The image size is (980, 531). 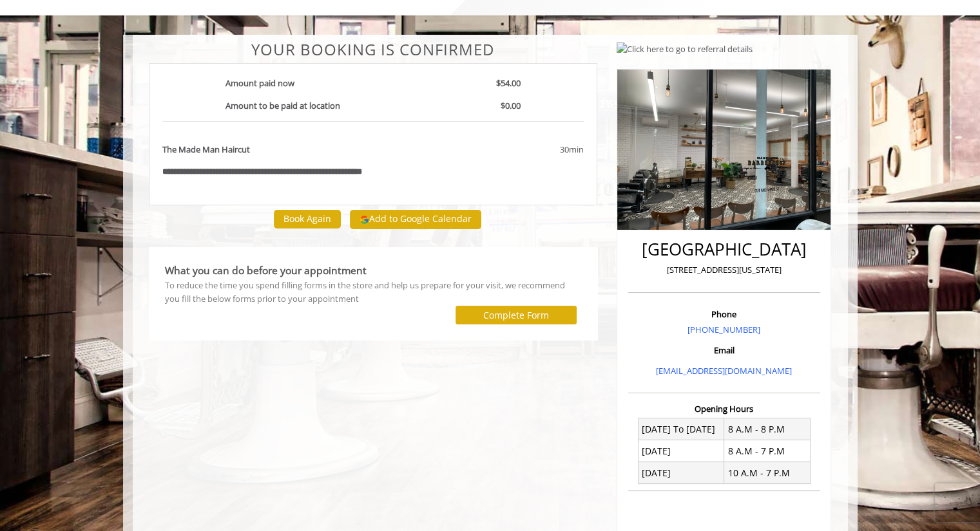 What do you see at coordinates (206, 149) in the screenshot?
I see `b: The Made Man Haircut` at bounding box center [206, 149].